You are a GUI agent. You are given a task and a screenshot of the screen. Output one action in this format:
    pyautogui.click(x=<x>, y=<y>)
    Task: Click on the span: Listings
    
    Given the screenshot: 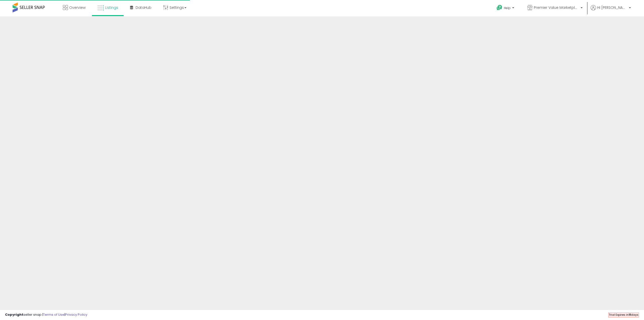 What is the action you would take?
    pyautogui.click(x=112, y=7)
    